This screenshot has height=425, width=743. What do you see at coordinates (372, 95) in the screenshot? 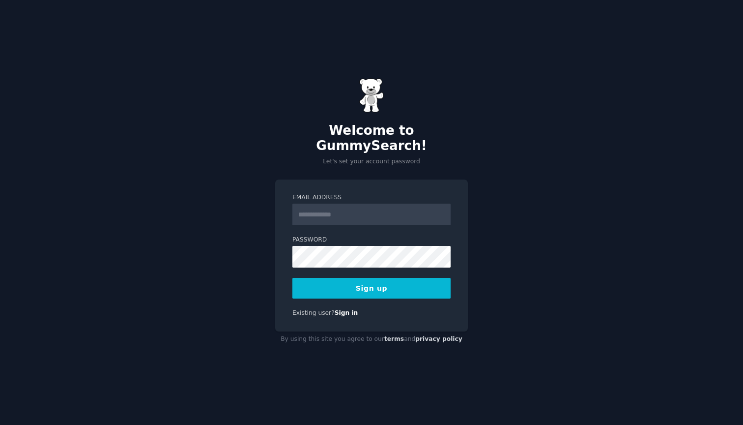
I see `img: Gummy Bear` at bounding box center [372, 95].